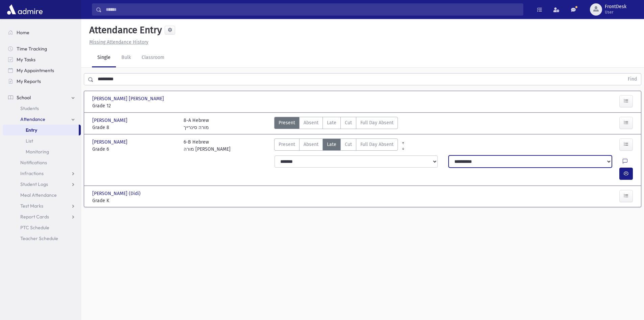  What do you see at coordinates (35, 70) in the screenshot?
I see `span: My Appointments` at bounding box center [35, 70].